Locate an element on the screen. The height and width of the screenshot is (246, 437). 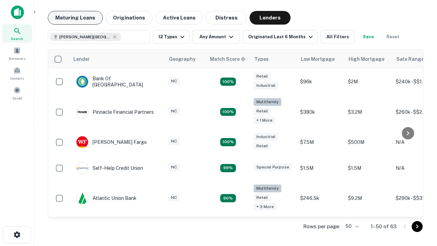
div: Self-help Credit Union is located at coordinates (110, 168).